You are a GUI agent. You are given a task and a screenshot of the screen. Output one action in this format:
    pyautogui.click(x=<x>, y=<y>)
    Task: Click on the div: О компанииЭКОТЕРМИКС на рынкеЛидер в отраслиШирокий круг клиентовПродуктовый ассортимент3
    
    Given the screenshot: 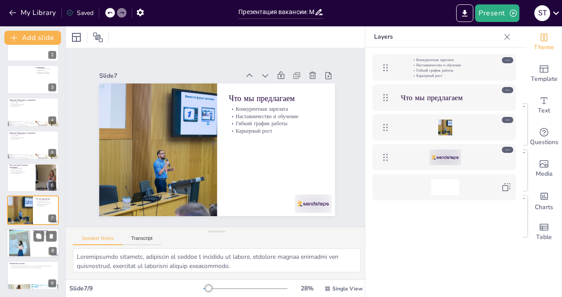 What is the action you would take?
    pyautogui.click(x=33, y=79)
    